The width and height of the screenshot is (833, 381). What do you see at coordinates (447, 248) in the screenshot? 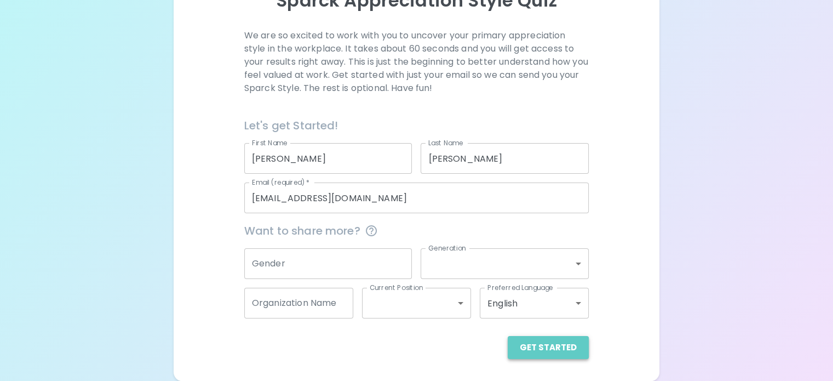
I see `label: Generation` at bounding box center [447, 248].